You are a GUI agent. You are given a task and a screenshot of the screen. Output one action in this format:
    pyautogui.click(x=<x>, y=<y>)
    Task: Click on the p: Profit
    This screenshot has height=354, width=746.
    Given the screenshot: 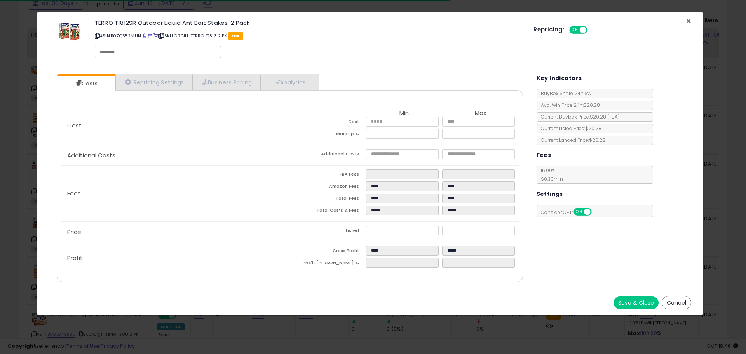 What is the action you would take?
    pyautogui.click(x=175, y=258)
    